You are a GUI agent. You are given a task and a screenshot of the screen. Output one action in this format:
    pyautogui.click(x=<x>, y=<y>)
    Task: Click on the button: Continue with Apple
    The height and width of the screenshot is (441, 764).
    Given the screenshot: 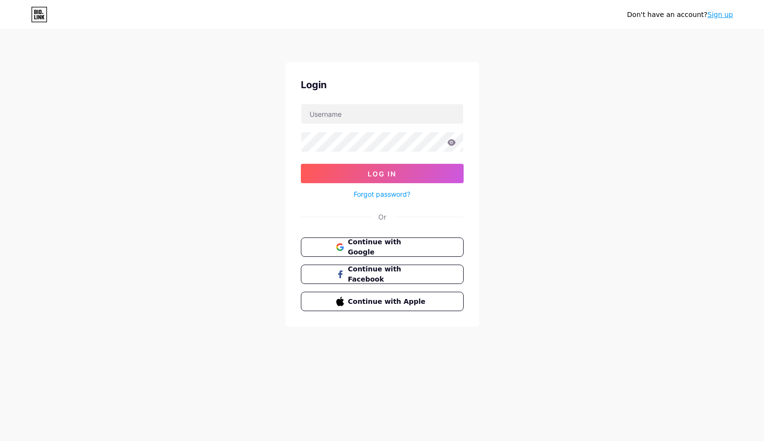 What is the action you would take?
    pyautogui.click(x=382, y=301)
    